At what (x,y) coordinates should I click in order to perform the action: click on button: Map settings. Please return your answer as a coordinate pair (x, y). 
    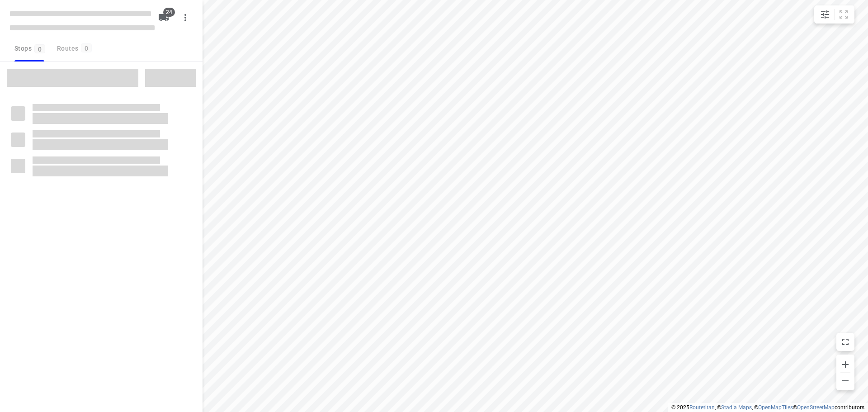
    Looking at the image, I should click on (825, 14).